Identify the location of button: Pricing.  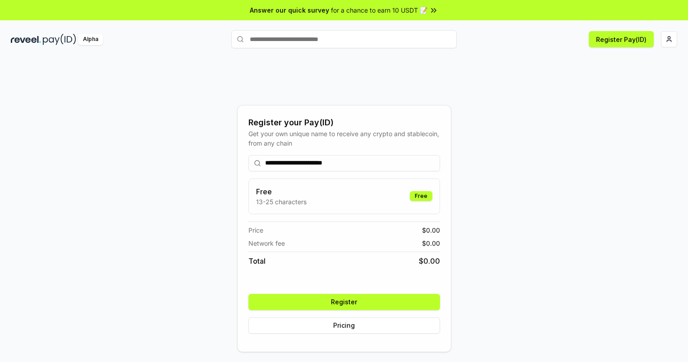
(344, 326).